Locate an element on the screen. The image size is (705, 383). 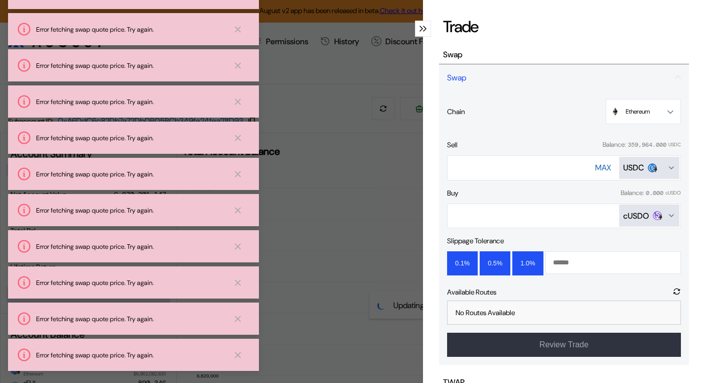
div: Slippage Tolerance is located at coordinates (475, 240).